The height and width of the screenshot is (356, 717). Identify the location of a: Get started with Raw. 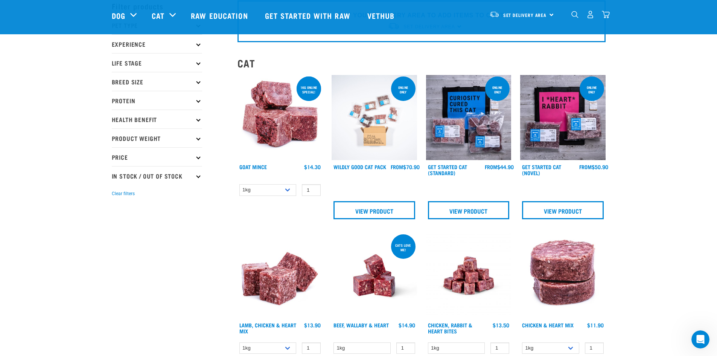
(309, 15).